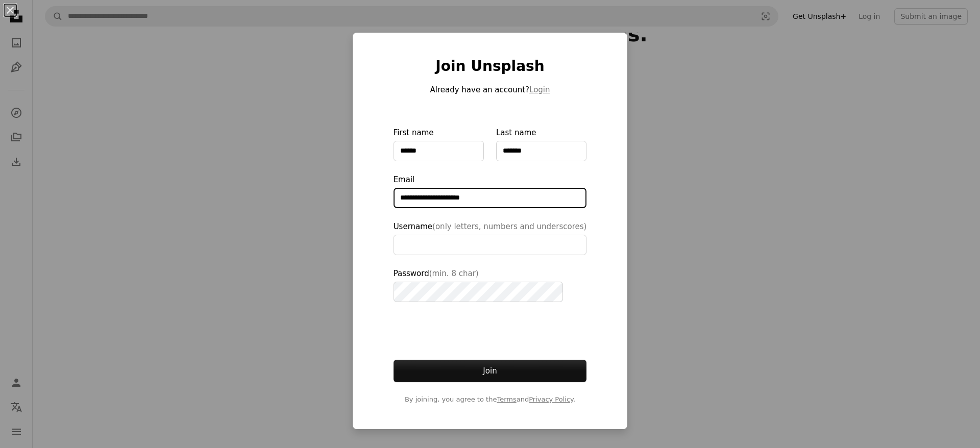 This screenshot has height=448, width=980. I want to click on label: Email, so click(490, 191).